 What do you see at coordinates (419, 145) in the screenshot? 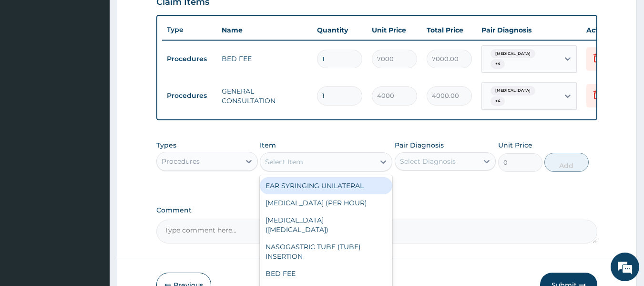
I see `label: Pair Diagnosis` at bounding box center [419, 145].